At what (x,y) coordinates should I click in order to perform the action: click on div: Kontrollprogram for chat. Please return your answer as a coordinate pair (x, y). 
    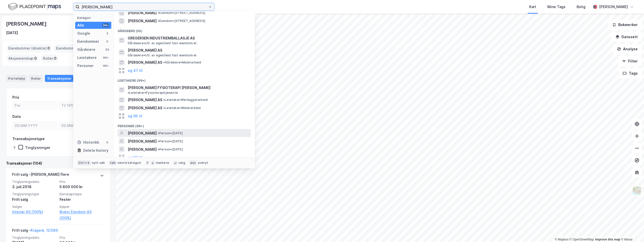
    Looking at the image, I should click on (631, 230).